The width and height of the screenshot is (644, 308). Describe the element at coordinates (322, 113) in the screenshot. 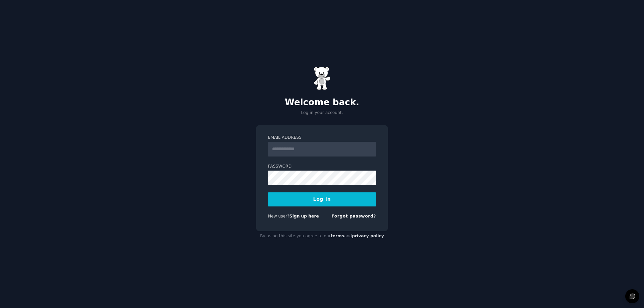

I see `p: Log in your account.` at that location.